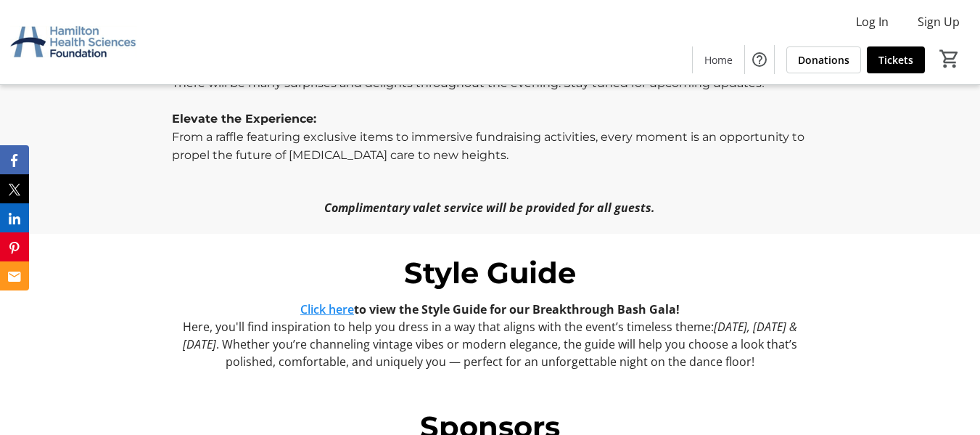 Image resolution: width=980 pixels, height=435 pixels. Describe the element at coordinates (490, 273) in the screenshot. I see `p: Style Guide` at that location.